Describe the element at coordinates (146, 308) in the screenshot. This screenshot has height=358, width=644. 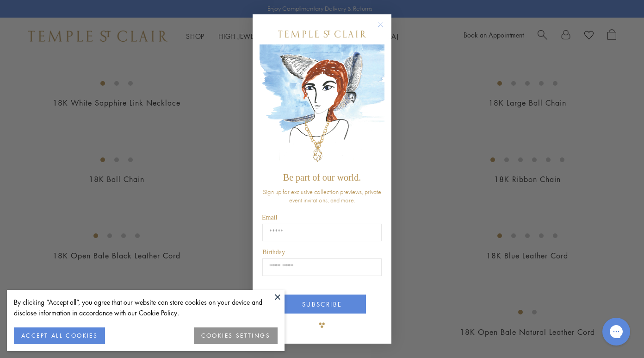
I see `div: By clicking “Accept all”, you agree that our website can store cookies on your device and disclos...` at that location.